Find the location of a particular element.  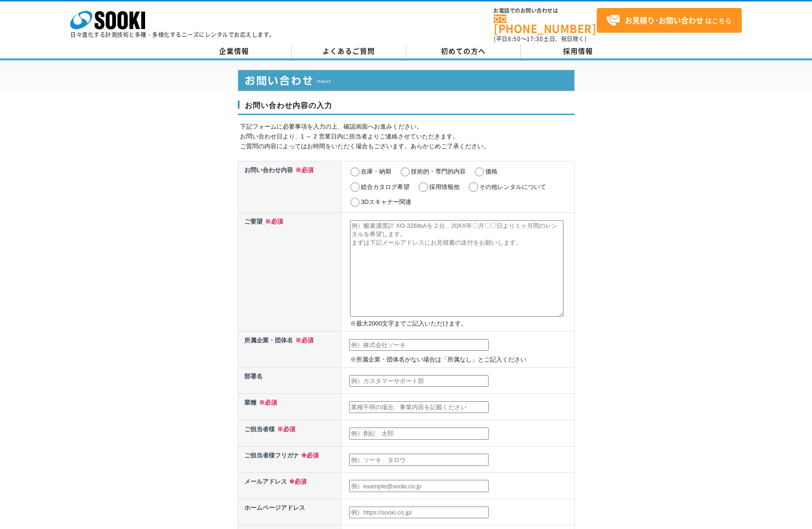

img: お問い合わせ is located at coordinates (406, 80).